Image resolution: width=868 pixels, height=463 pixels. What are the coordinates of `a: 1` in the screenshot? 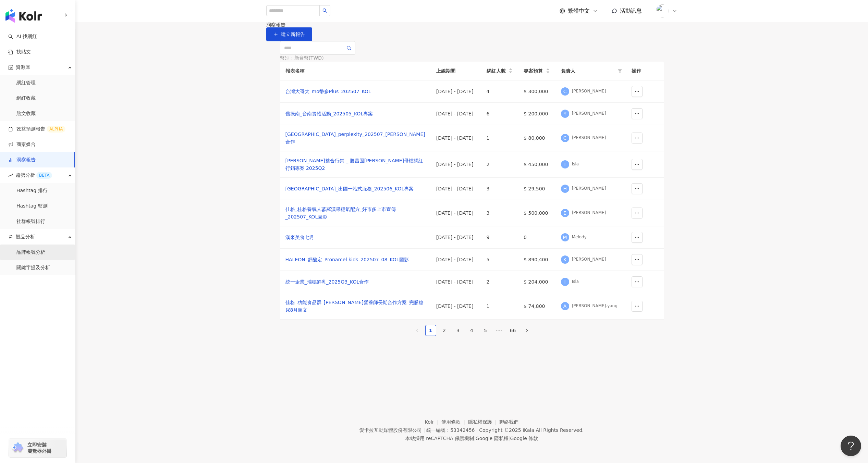 It's located at (430, 331).